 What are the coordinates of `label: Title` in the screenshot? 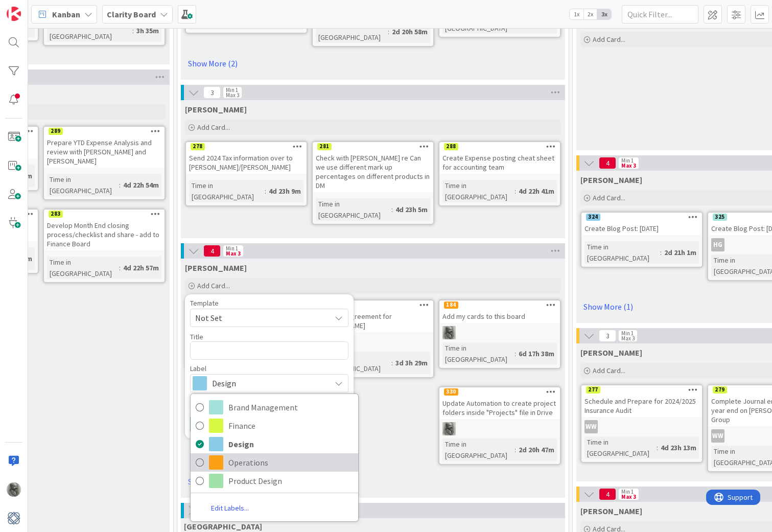 It's located at (197, 336).